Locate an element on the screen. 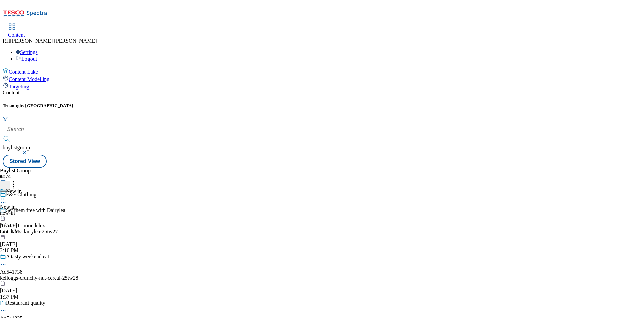  a: Content Lake is located at coordinates (322, 71).